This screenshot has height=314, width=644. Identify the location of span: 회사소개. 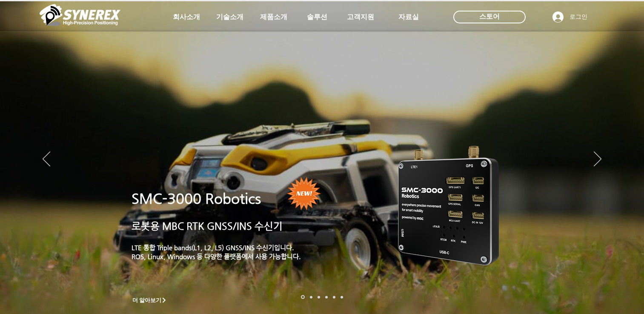
(187, 17).